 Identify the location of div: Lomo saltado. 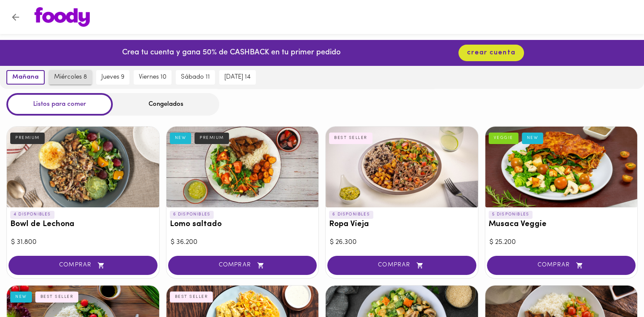
(243, 167).